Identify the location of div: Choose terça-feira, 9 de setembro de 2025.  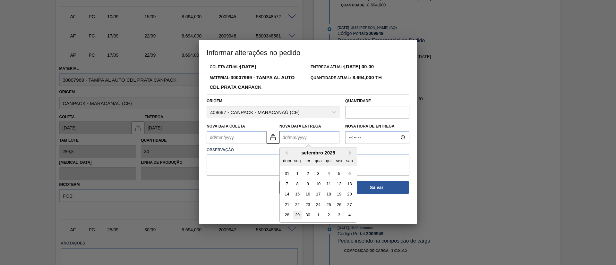
(308, 184).